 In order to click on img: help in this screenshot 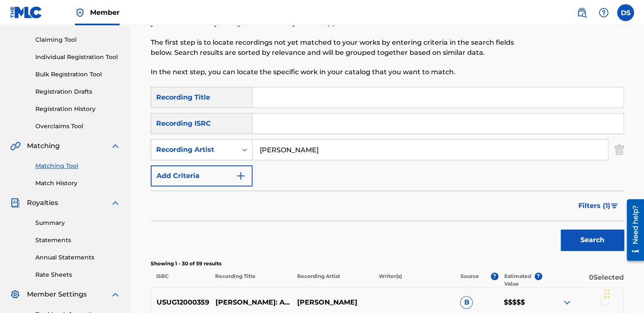, I will do `click(604, 13)`.